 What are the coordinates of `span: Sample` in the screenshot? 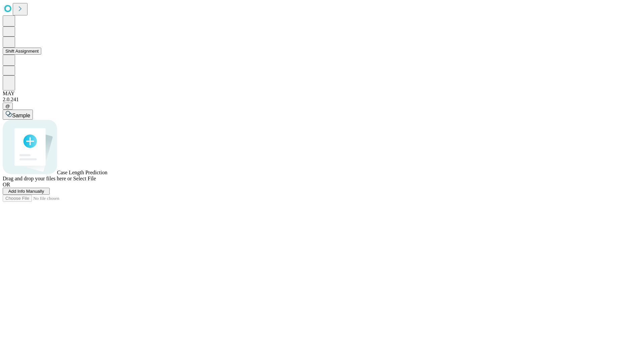 It's located at (21, 115).